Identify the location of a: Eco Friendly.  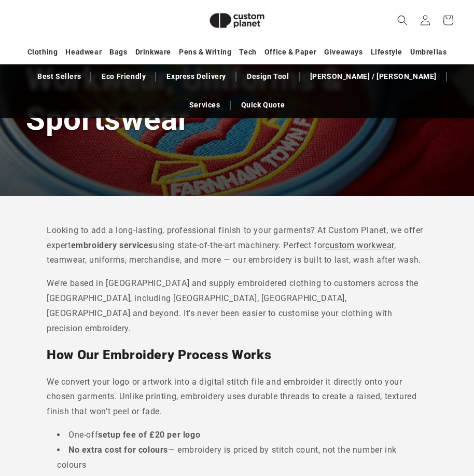
(123, 76).